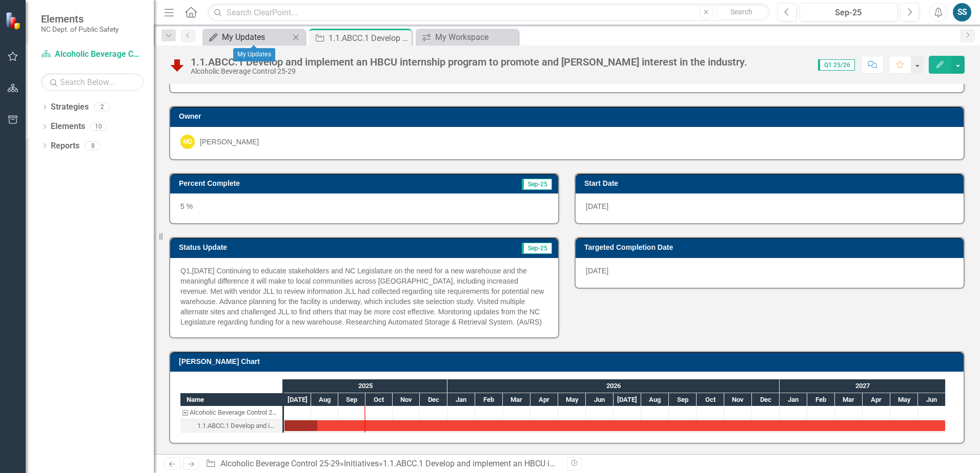  Describe the element at coordinates (489, 13) in the screenshot. I see `input: Search ClearPoint...` at that location.